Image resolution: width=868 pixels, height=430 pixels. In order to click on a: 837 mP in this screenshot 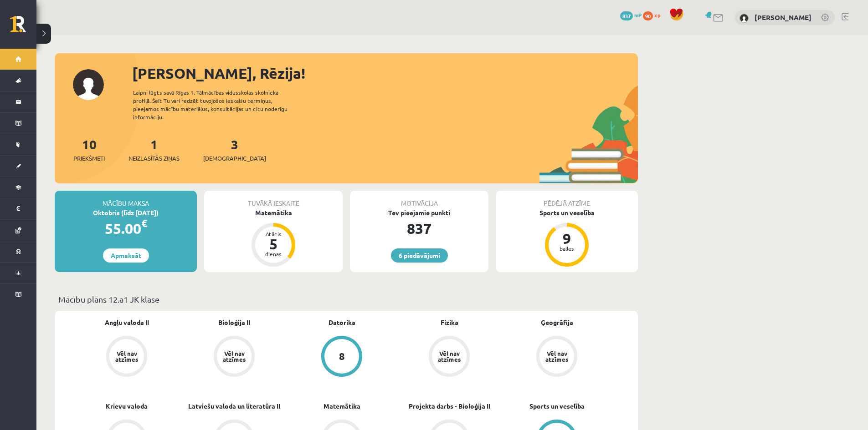, I will do `click(631, 15)`.